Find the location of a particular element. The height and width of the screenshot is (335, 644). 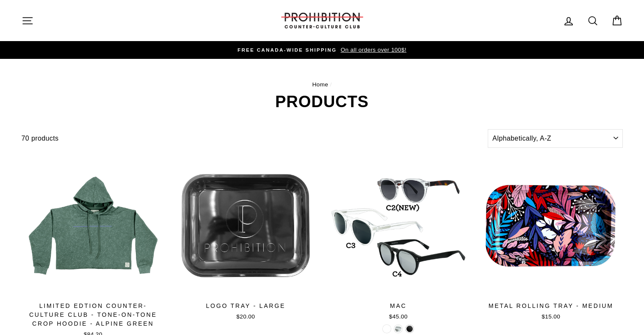

div: LIMITED EDTION COUNTER-CULTURE CLUB - TONE-ON-TONE CROP HOODIE - ALPINE GREEN is located at coordinates (93, 314).